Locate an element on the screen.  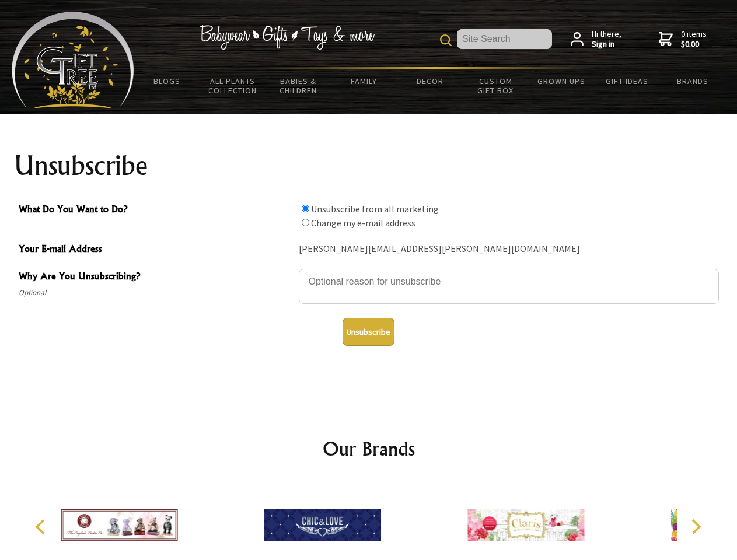
img: Babyware - Gifts - Toys and more... is located at coordinates (73, 60).